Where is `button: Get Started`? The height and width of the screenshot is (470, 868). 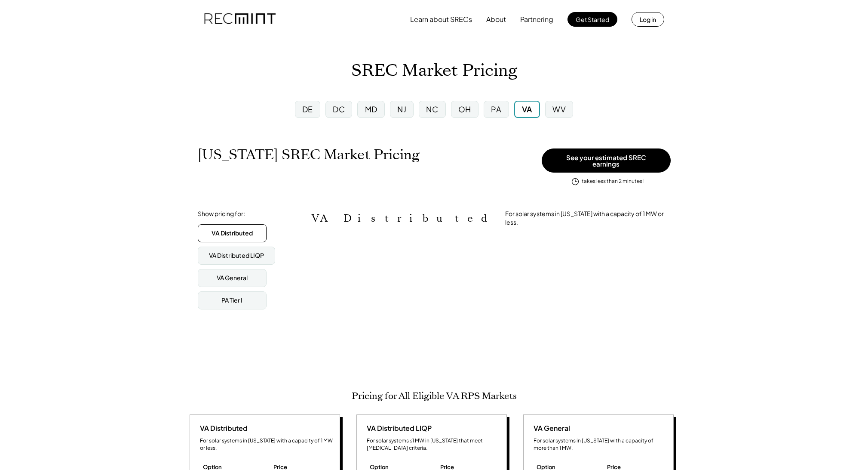 button: Get Started is located at coordinates (593, 20).